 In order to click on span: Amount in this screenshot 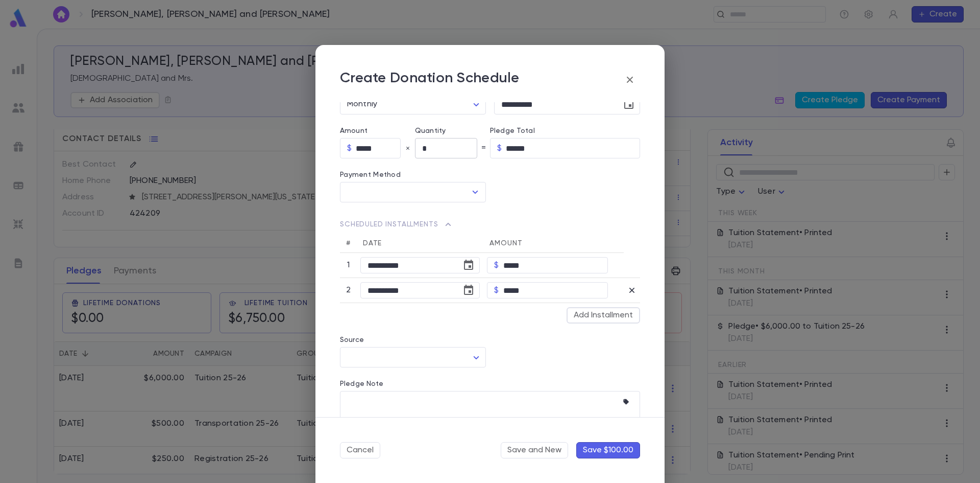, I will do `click(506, 243)`.